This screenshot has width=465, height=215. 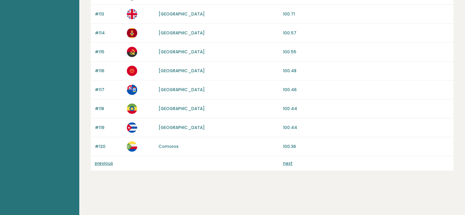 What do you see at coordinates (169, 147) in the screenshot?
I see `a: Comoros` at bounding box center [169, 147].